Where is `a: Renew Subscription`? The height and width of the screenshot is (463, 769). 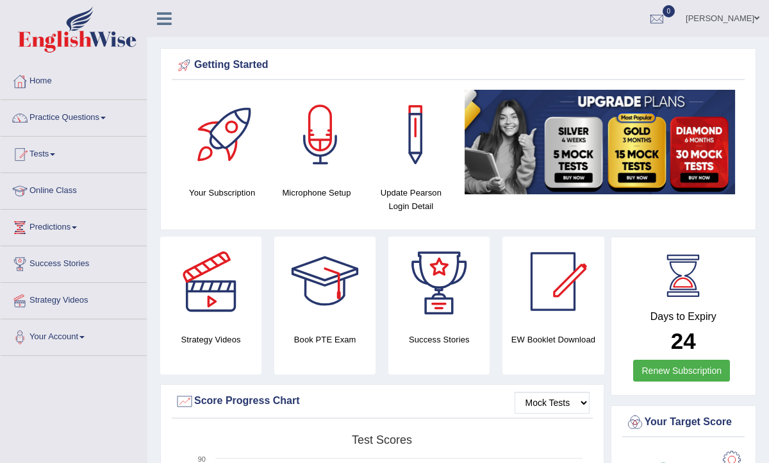 a: Renew Subscription is located at coordinates (682, 371).